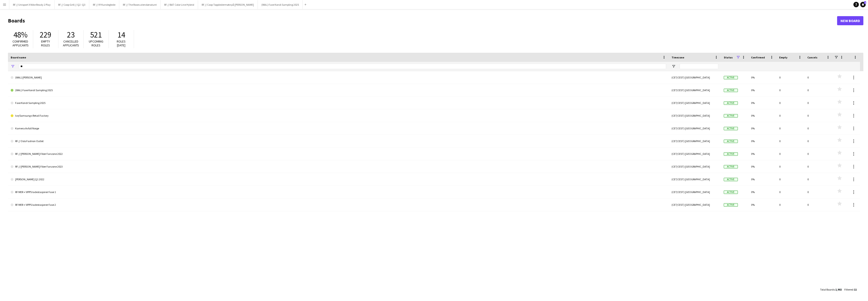  I want to click on input: Timezone Filter Input, so click(699, 66).